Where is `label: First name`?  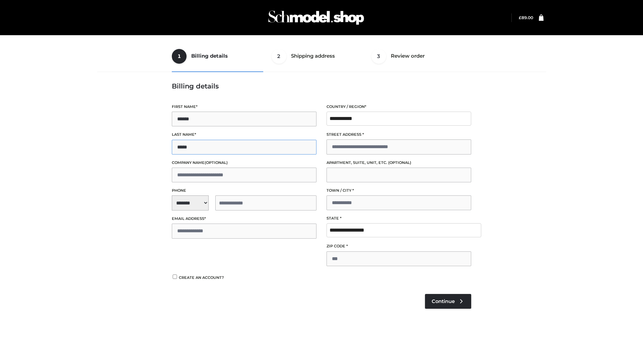 label: First name is located at coordinates (244, 107).